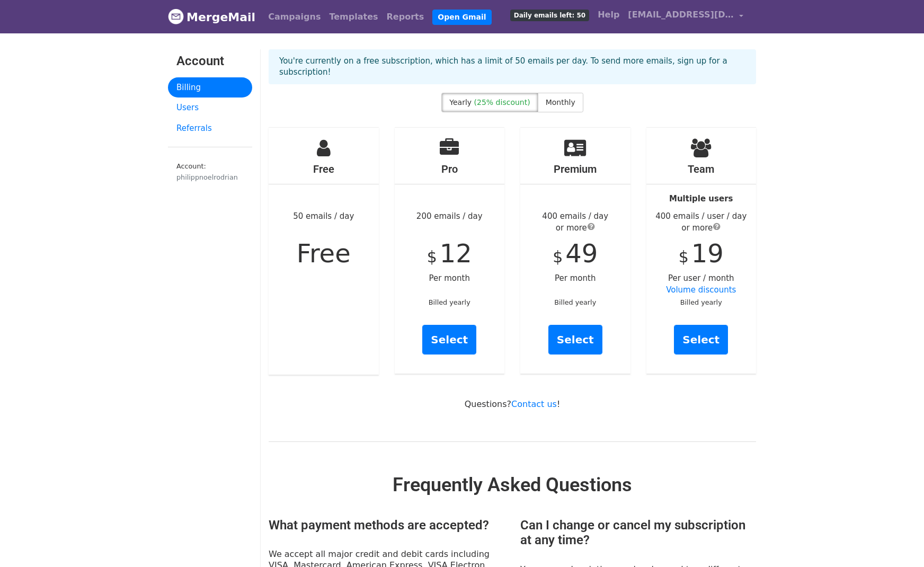  What do you see at coordinates (210, 172) in the screenshot?
I see `small: Account:` at bounding box center [210, 172].